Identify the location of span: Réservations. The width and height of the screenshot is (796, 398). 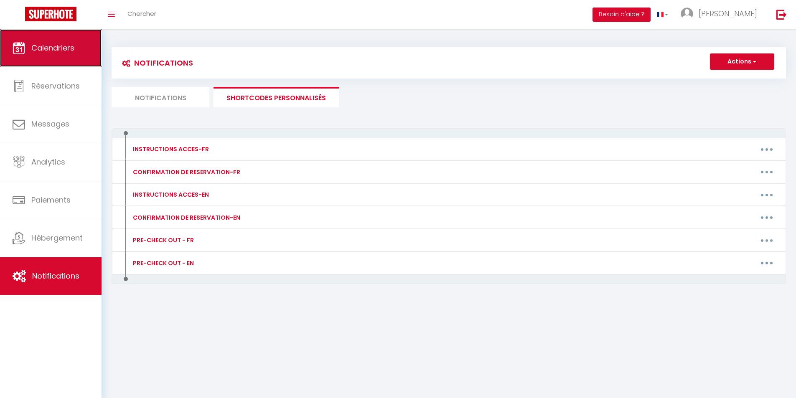
(56, 86).